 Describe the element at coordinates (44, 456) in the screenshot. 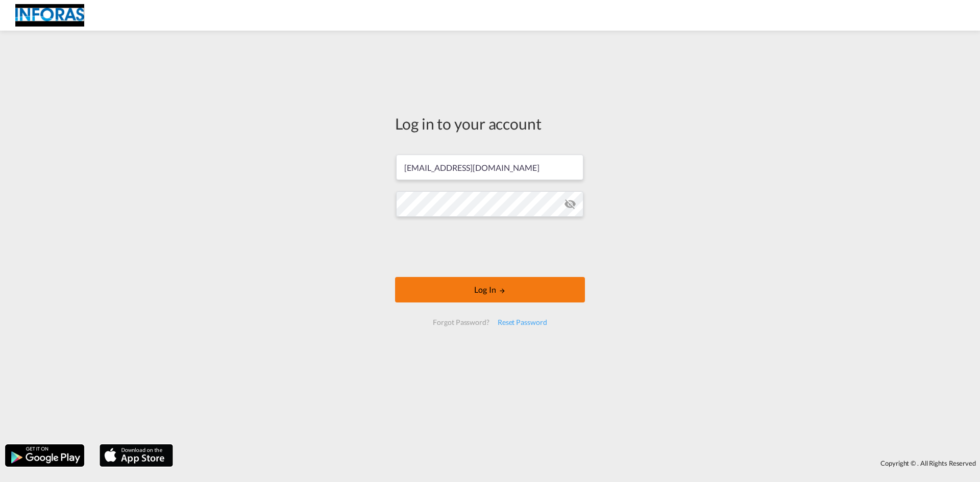

I see `img: google.png` at that location.